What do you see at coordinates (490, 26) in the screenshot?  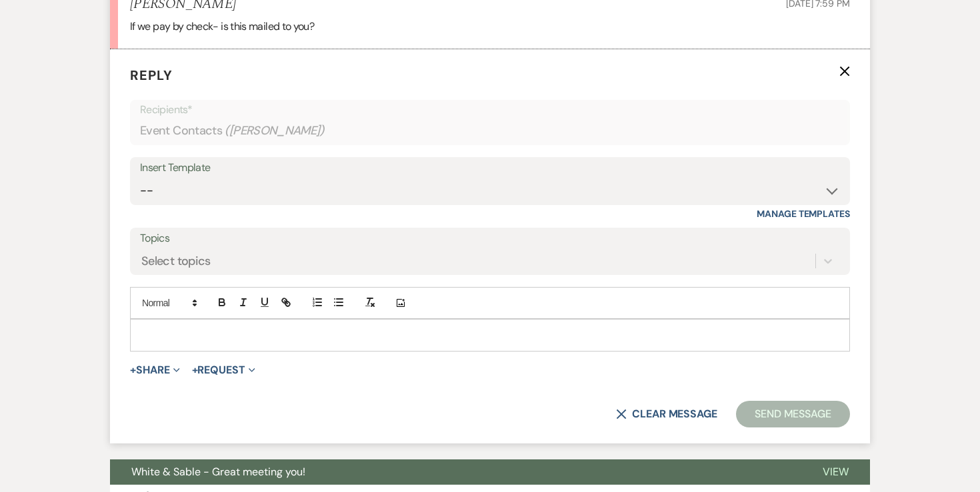 I see `p: If we pay by check- is this mailed to you?` at bounding box center [490, 26].